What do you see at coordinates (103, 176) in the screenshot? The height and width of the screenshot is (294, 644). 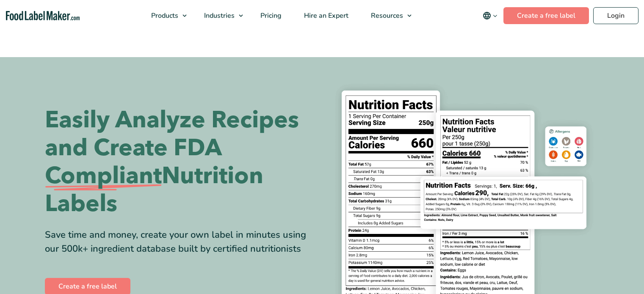 I see `span: Compliant` at bounding box center [103, 176].